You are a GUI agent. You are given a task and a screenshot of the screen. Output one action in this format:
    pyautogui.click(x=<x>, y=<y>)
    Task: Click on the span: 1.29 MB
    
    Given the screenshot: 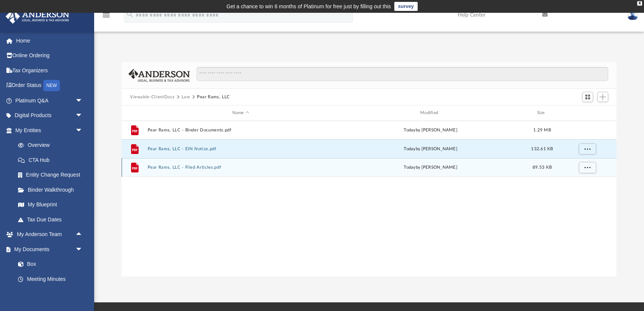 What is the action you would take?
    pyautogui.click(x=542, y=130)
    